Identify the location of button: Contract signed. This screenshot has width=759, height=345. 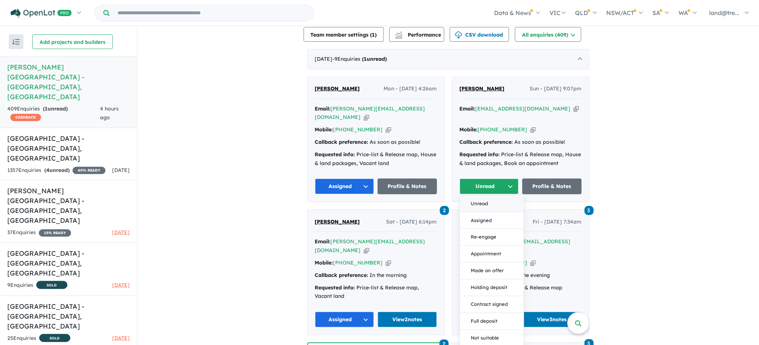
(492, 305).